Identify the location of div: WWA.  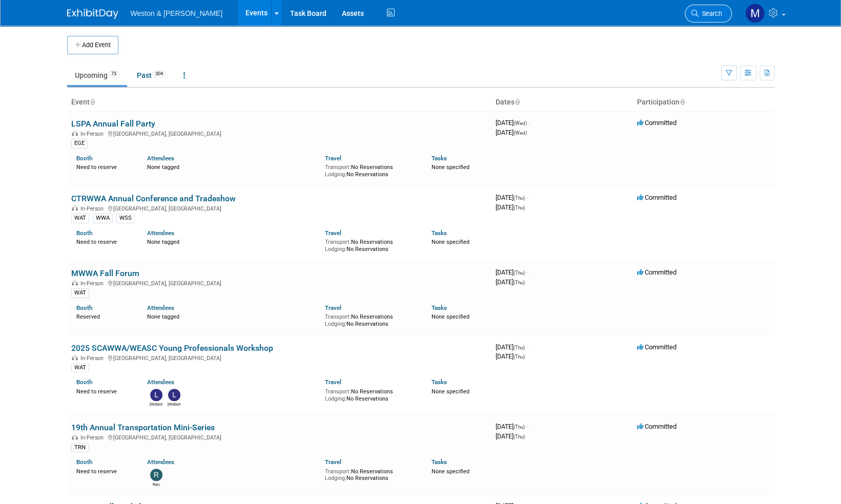
(102, 218).